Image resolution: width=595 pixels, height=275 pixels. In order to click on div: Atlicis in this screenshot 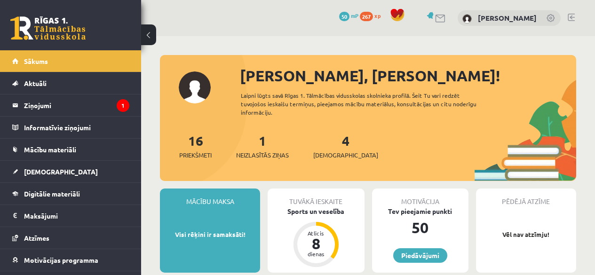, I will do `click(316, 233)`.